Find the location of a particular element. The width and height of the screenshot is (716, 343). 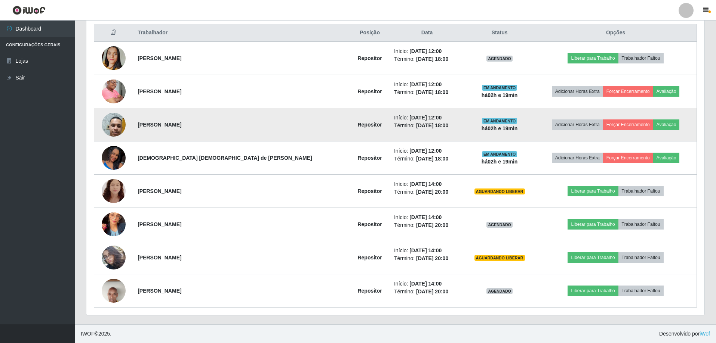

img: CoreUI Logo is located at coordinates (29, 10).